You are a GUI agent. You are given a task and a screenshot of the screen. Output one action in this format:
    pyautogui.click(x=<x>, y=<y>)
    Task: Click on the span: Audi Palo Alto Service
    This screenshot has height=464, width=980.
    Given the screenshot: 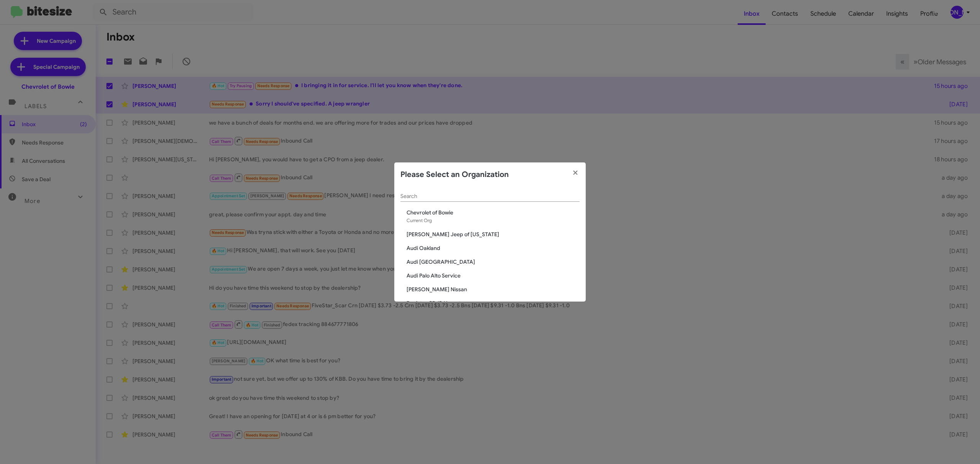 What is the action you would take?
    pyautogui.click(x=493, y=276)
    